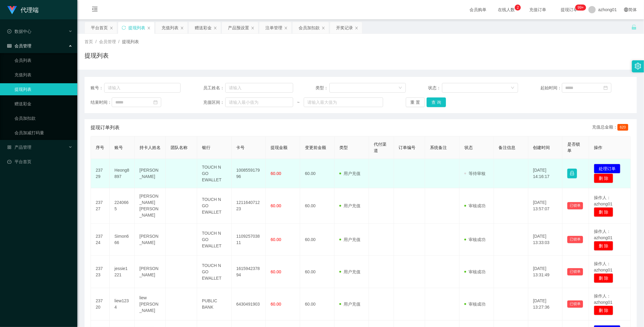 This screenshot has width=644, height=327. Describe the element at coordinates (249, 206) in the screenshot. I see `td: 121164071223` at that location.